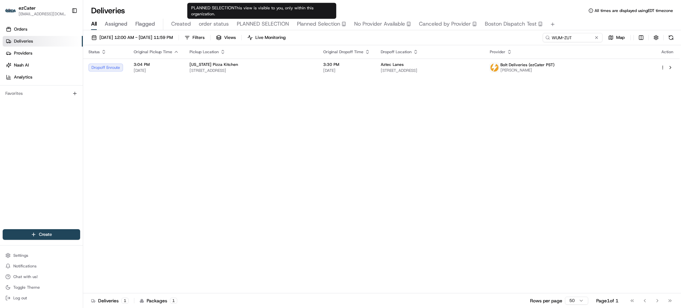  Describe the element at coordinates (621, 38) in the screenshot. I see `span: Map` at that location.